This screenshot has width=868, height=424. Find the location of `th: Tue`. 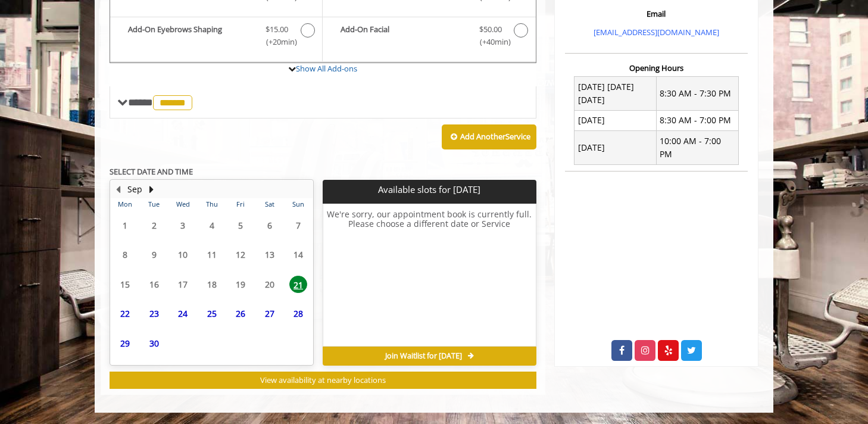

th: Tue is located at coordinates (154, 204).